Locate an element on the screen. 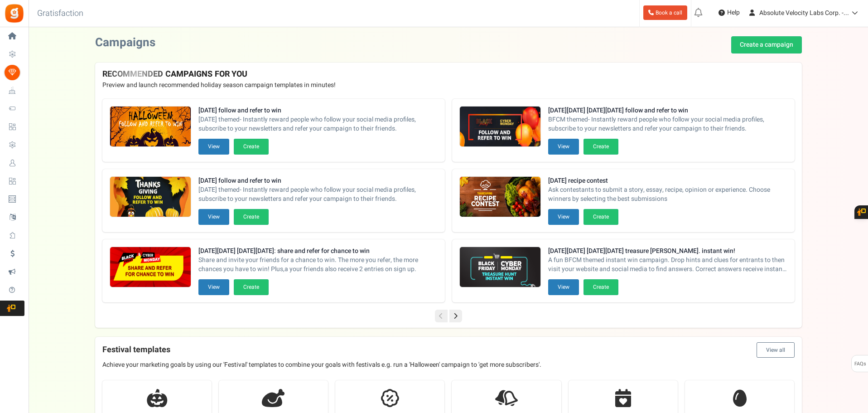 The image size is (868, 413). span: BFCM themed- Instantly reward people who follow your social media profiles, subscribe to your new... is located at coordinates (668, 124).